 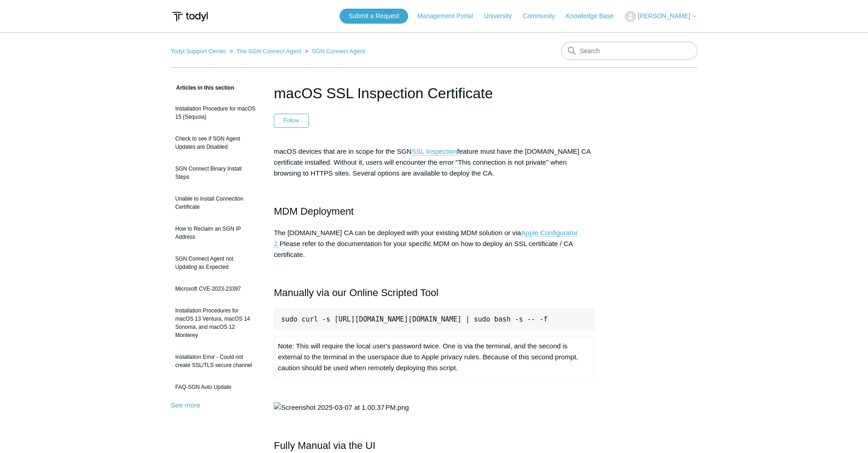 What do you see at coordinates (434, 357) in the screenshot?
I see `td: Note: This will require the local user's password twice. One is via the terminal, and the second ...` at bounding box center [434, 357].